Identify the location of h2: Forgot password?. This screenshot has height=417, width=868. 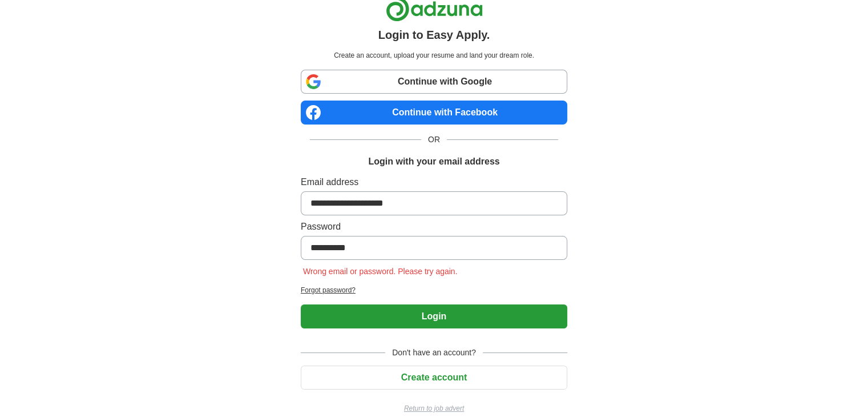
(434, 290).